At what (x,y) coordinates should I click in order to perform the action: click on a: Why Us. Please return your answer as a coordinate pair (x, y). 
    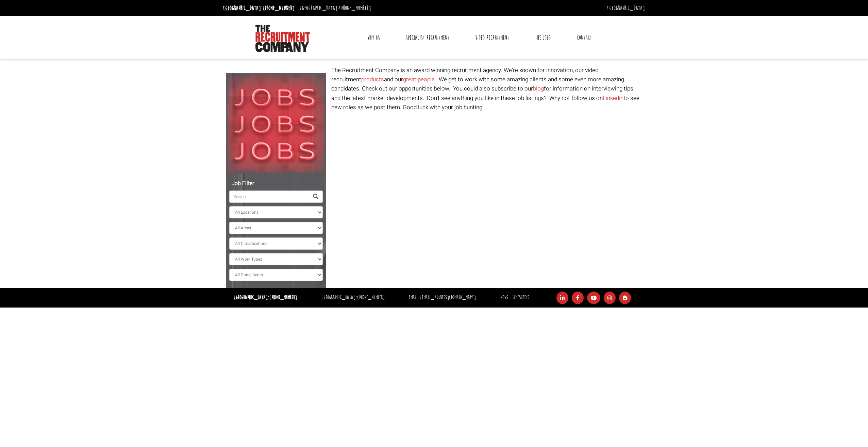
    Looking at the image, I should click on (374, 37).